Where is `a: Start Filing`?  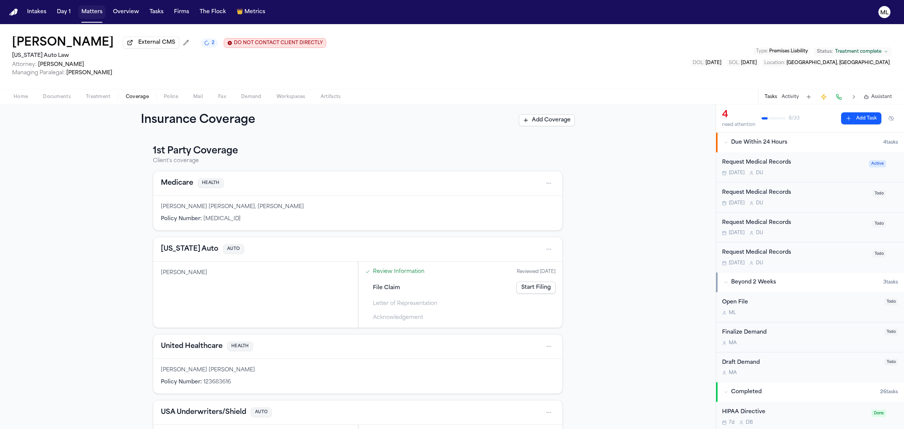
a: Start Filing is located at coordinates (536, 288).